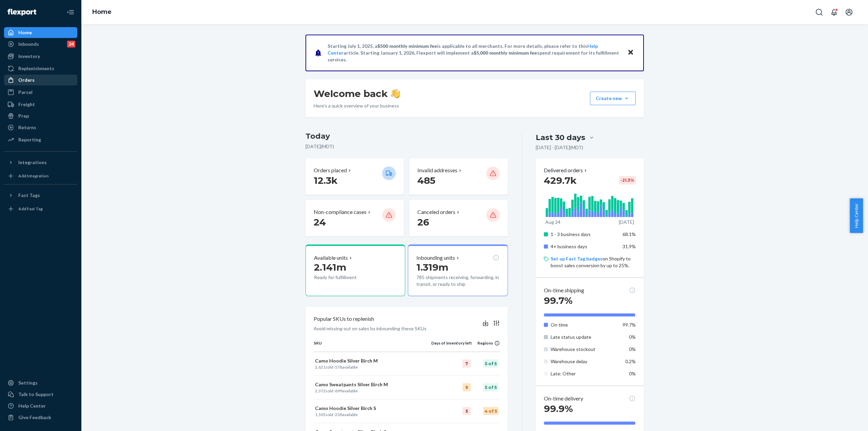  I want to click on p: Orders placed, so click(331, 170).